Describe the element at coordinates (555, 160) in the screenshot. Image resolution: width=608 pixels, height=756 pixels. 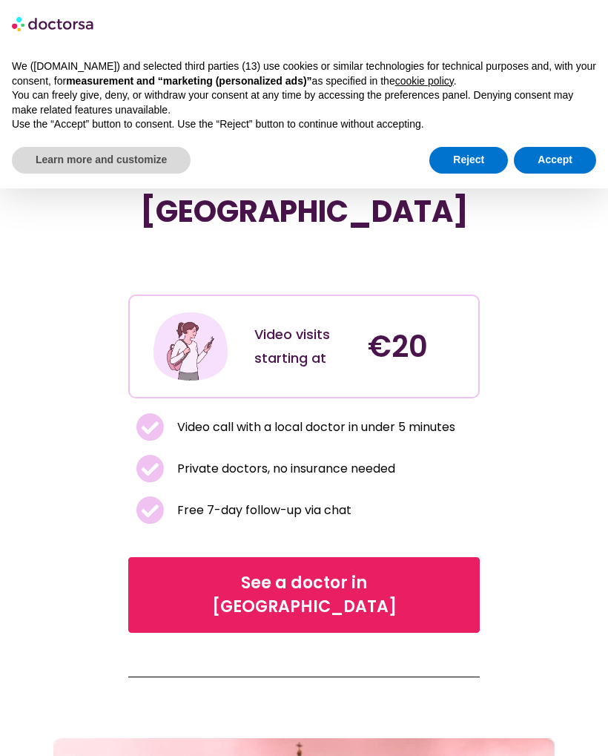
I see `button: Accept` at that location.